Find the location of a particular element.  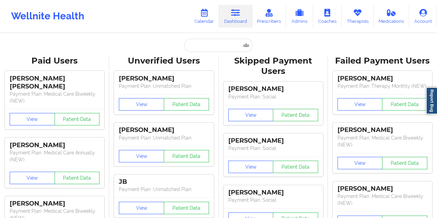

a: Dashboard is located at coordinates (236, 16).